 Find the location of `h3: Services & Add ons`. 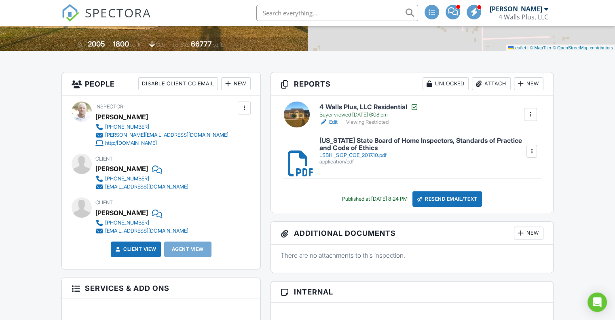

h3: Services & Add ons is located at coordinates (161, 288).